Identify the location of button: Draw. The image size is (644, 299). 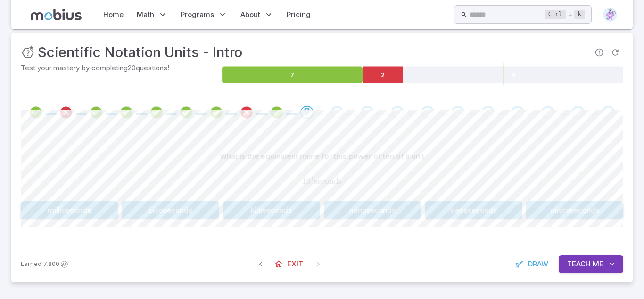
(532, 264).